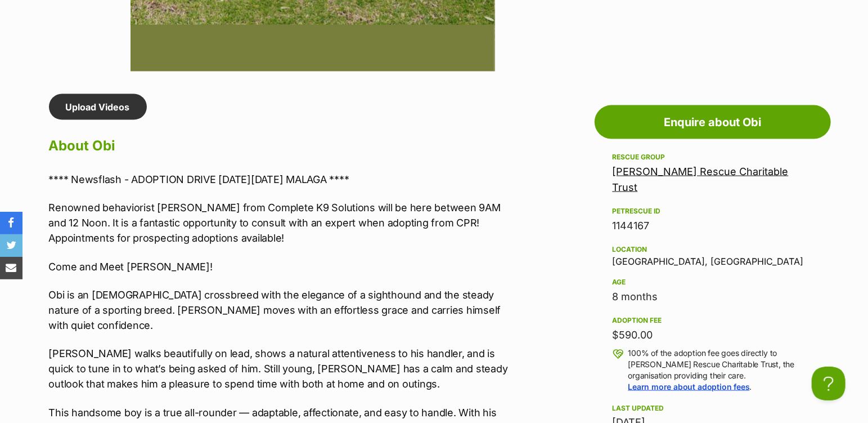 The width and height of the screenshot is (868, 423). I want to click on div: 8 months, so click(713, 296).